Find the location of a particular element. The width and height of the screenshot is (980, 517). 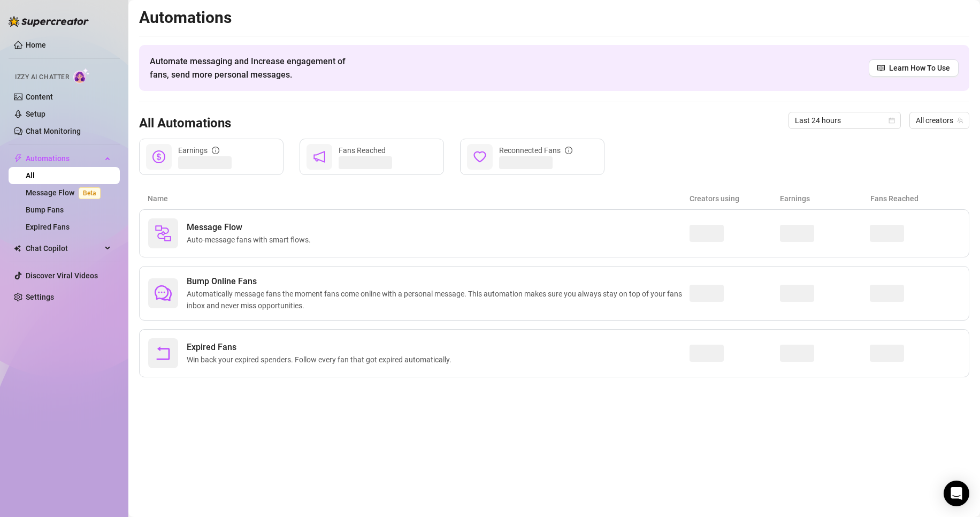

a: Bump Fans is located at coordinates (45, 210).